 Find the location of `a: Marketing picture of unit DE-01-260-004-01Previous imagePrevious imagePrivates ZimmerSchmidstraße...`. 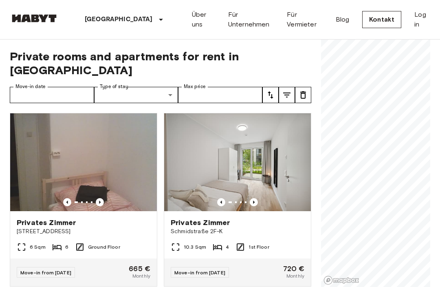

a: Marketing picture of unit DE-01-260-004-01Previous imagePrevious imagePrivates ZimmerSchmidstraße... is located at coordinates (238, 200).